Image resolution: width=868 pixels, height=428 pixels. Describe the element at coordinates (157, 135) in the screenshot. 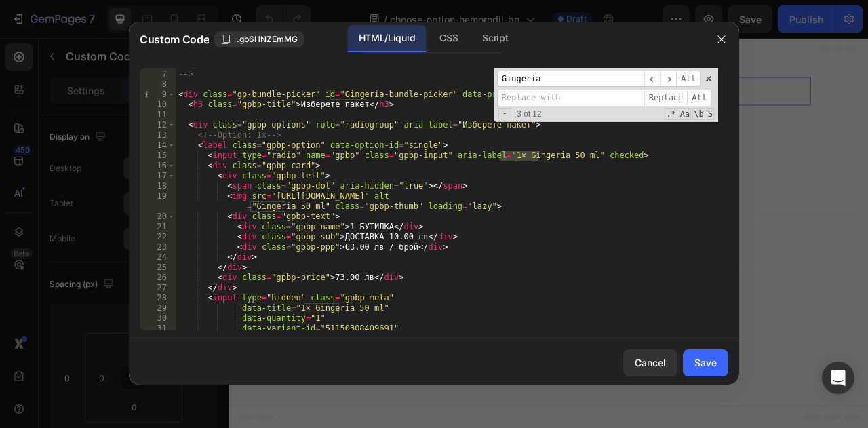

I see `div: 13` at that location.